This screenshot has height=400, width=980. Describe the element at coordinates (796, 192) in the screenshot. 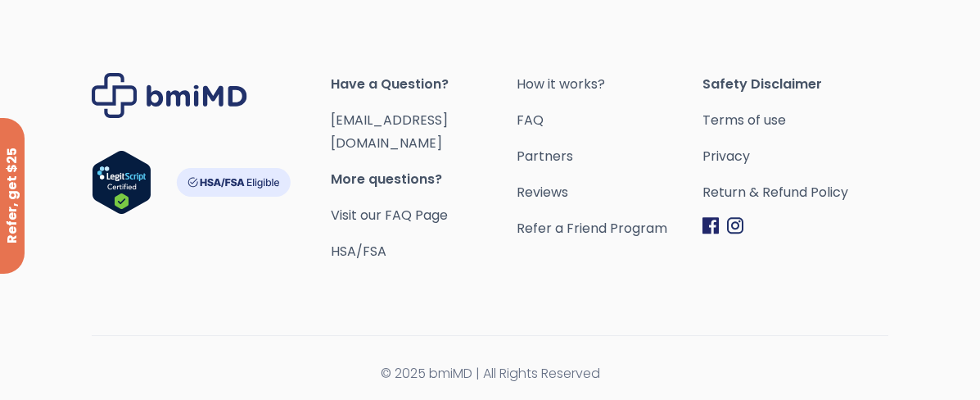

I see `a: Return & Refund Policy` at that location.